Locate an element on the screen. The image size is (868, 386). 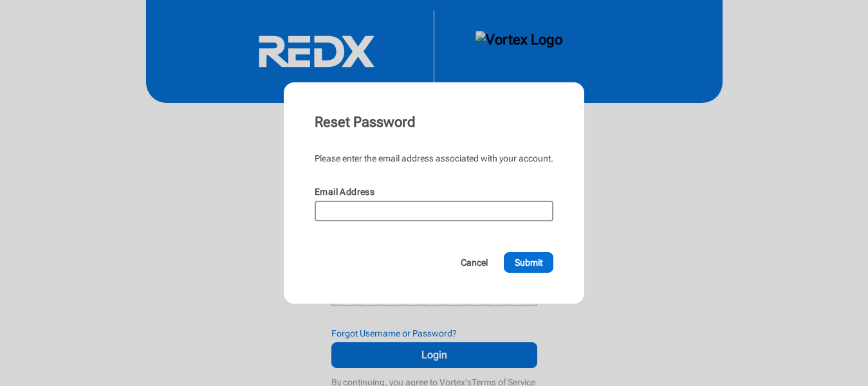
div: Reset Password is located at coordinates (433, 122).